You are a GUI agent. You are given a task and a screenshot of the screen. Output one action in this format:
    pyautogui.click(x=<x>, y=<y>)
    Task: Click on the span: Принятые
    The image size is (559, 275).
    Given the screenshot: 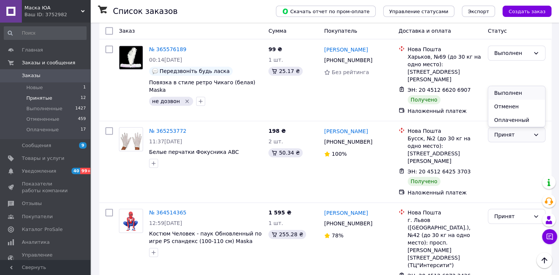 What is the action you would take?
    pyautogui.click(x=39, y=98)
    